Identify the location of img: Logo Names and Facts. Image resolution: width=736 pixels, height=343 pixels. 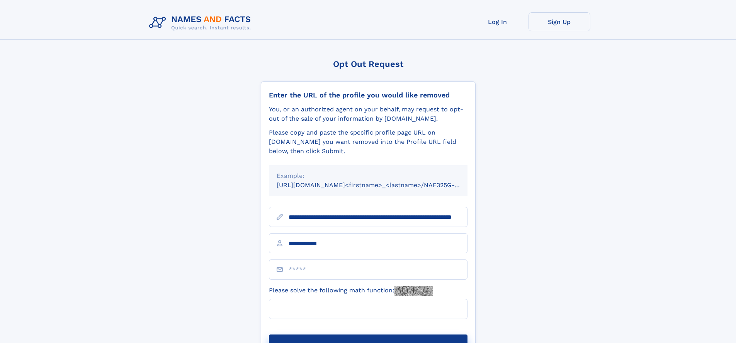
(202, 23).